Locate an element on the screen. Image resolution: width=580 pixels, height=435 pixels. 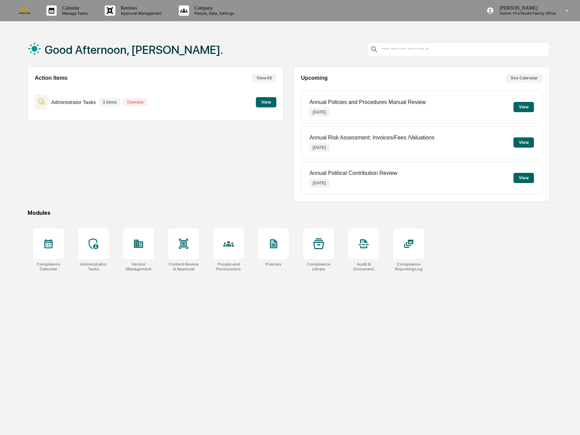
div: Policies is located at coordinates (274, 264).